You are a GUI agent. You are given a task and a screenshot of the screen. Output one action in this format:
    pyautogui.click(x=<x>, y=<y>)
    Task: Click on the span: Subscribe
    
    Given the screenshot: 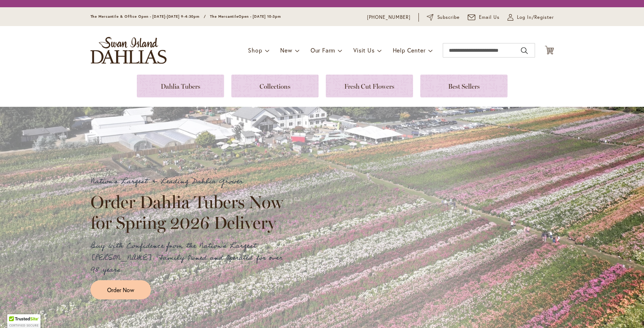 What is the action you would take?
    pyautogui.click(x=448, y=18)
    